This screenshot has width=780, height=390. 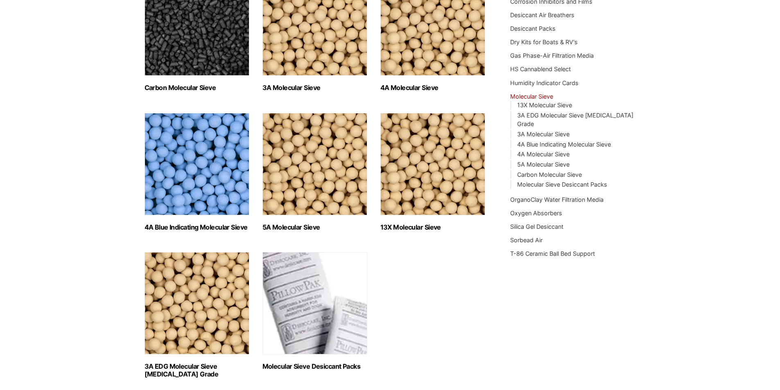 I want to click on a: Visit product category 13X Molecular Sieve, so click(x=433, y=172).